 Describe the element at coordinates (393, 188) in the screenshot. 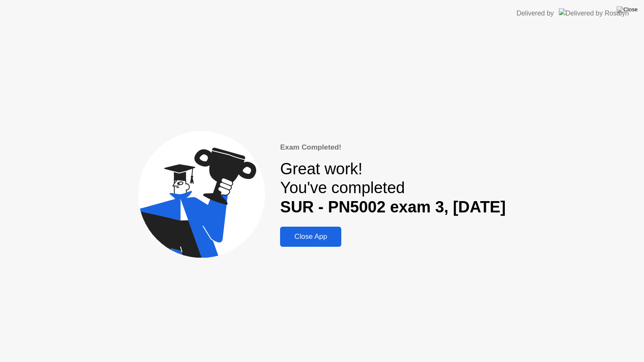

I see `div: Great work! You've completed` at that location.